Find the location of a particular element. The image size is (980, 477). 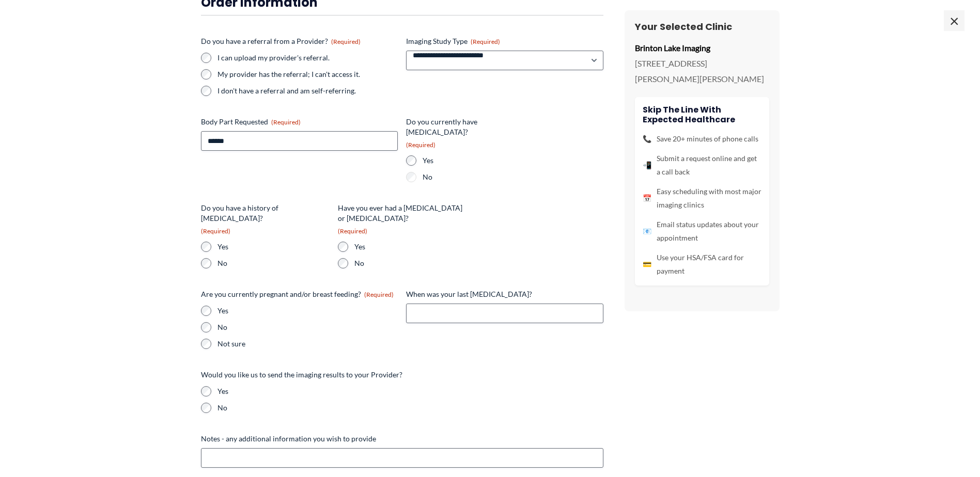

label: Notes - any additional information you wish to provide is located at coordinates (402, 439).